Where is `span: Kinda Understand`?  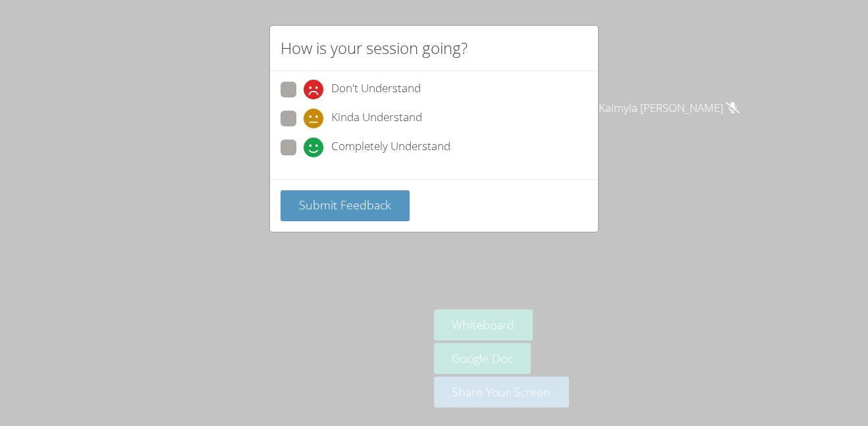 span: Kinda Understand is located at coordinates (377, 118).